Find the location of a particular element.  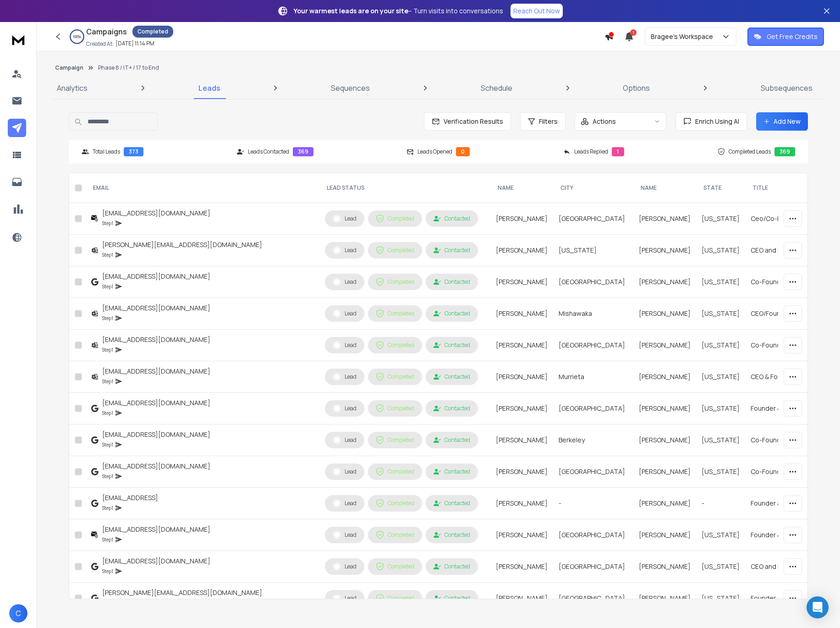

a: Schedule is located at coordinates (496, 88).